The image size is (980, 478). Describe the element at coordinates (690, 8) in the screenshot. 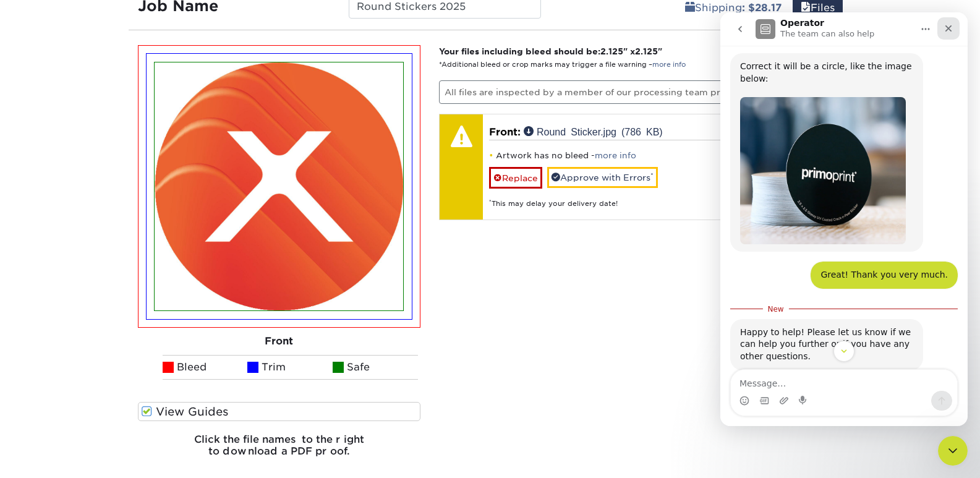

I see `span: shipping` at that location.